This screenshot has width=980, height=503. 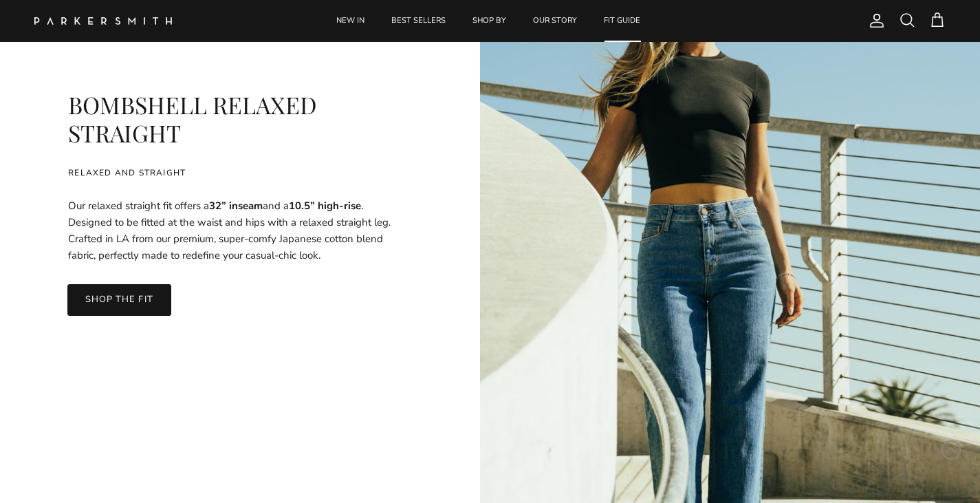 What do you see at coordinates (119, 300) in the screenshot?
I see `a: SHOP THE FIT` at bounding box center [119, 300].